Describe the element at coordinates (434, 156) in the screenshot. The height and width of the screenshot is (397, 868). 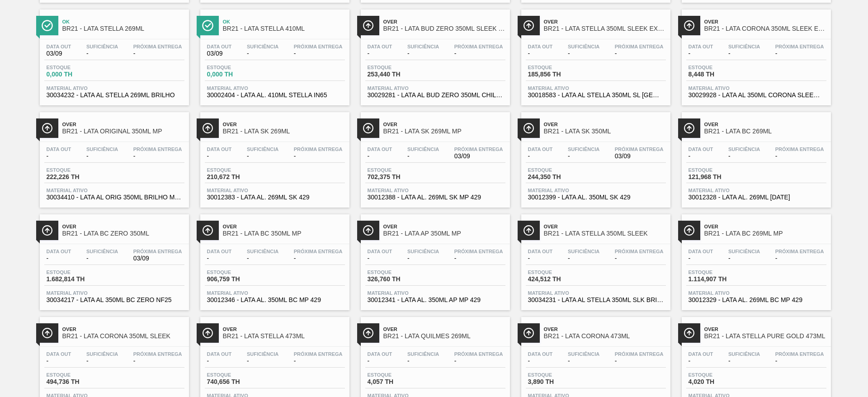
I see `a: ÍconeOverBR21 - LATA SK 269ML MPData out-Suficiência-Próxima Entrega03/09Estoque702,375 THMateria...` at that location.